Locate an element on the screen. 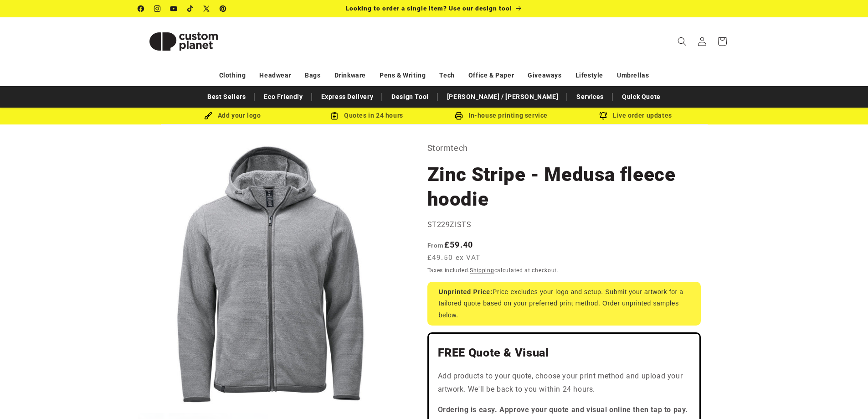  a: Pens & Writing is located at coordinates (402, 75).